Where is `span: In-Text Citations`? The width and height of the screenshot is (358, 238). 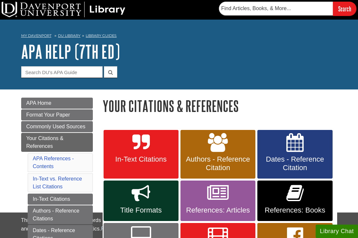 span: In-Text Citations is located at coordinates (141, 159).